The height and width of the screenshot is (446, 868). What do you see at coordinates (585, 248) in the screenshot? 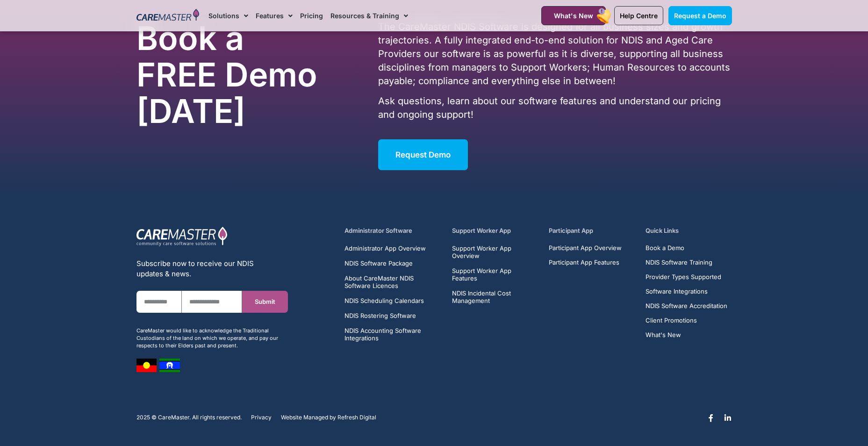
I see `span: Participant App Overview` at bounding box center [585, 248].